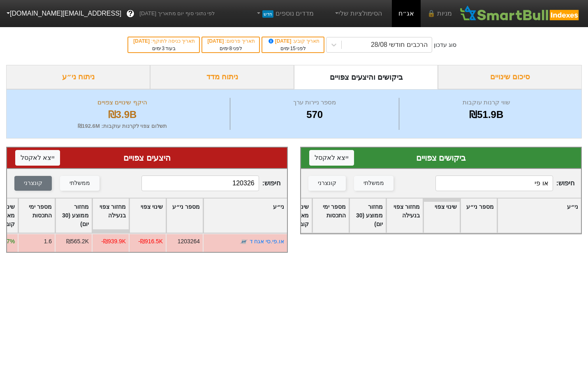  What do you see at coordinates (164, 41) in the screenshot?
I see `div: תאריך כניסה לתוקף :` at bounding box center [164, 41].